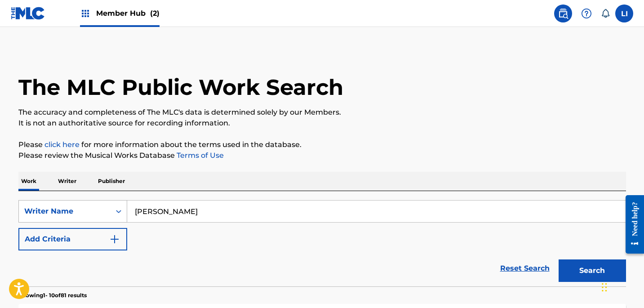 The height and width of the screenshot is (308, 644). I want to click on button: Add Criteria, so click(73, 239).